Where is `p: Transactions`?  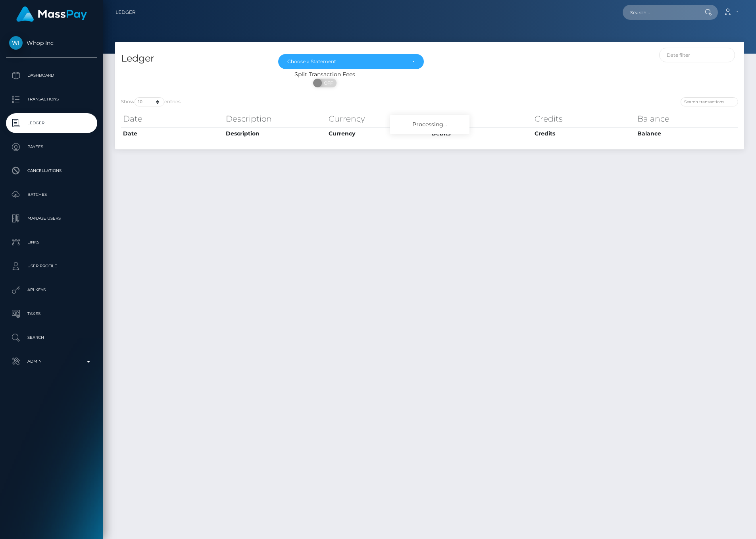 p: Transactions is located at coordinates (52, 100).